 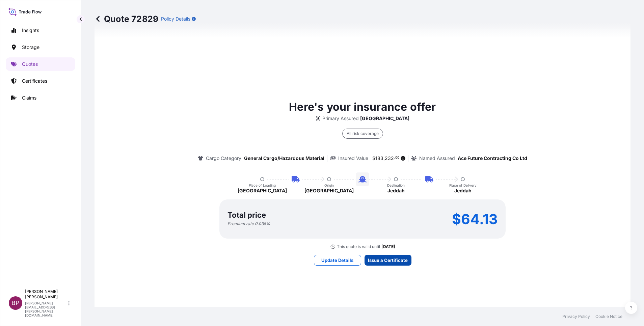 What do you see at coordinates (249, 224) in the screenshot?
I see `p: Premium rate 0.035 %` at bounding box center [249, 224].